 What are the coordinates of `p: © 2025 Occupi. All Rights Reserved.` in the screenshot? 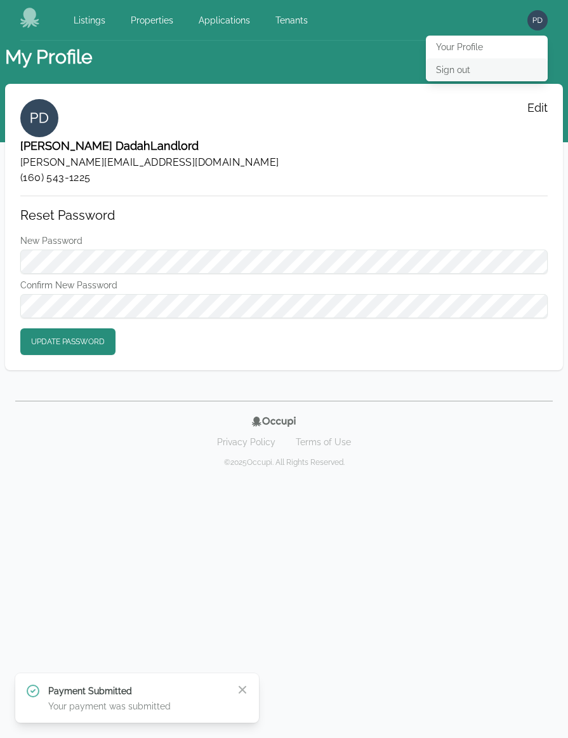 It's located at (284, 462).